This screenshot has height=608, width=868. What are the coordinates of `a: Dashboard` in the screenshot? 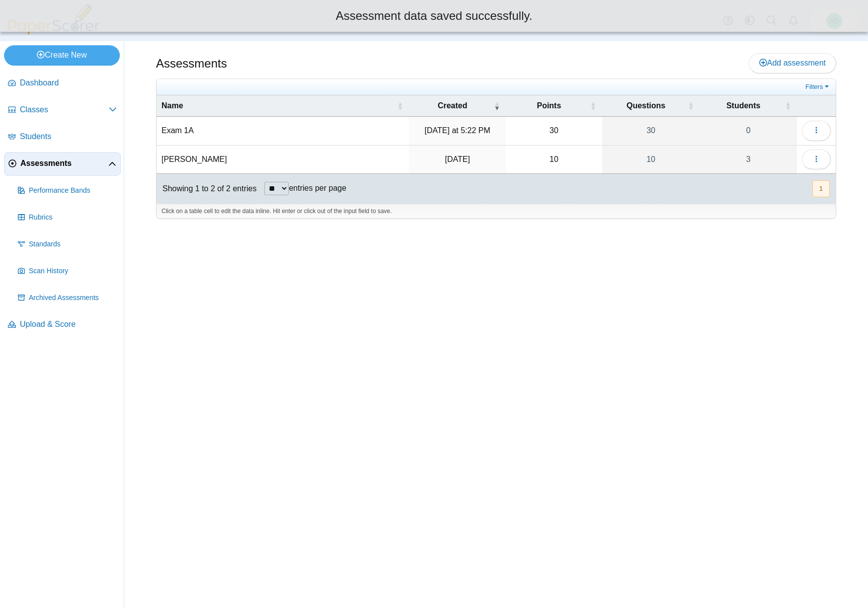 It's located at (62, 84).